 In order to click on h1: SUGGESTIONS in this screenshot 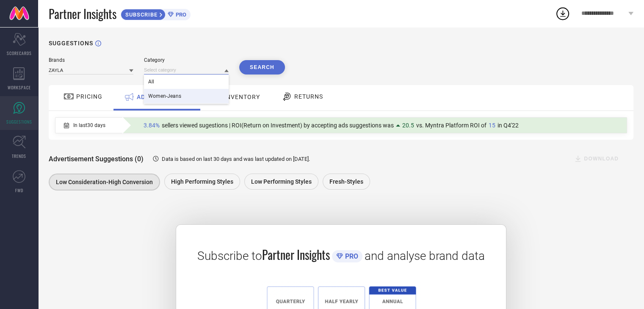, I will do `click(71, 43)`.